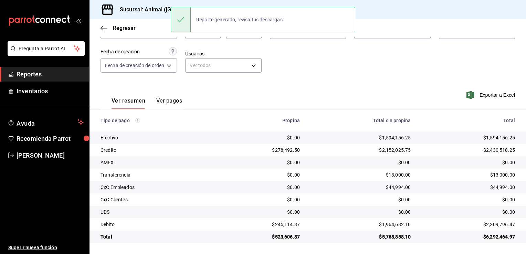 The width and height of the screenshot is (526, 254). I want to click on div: Propina, so click(261, 120).